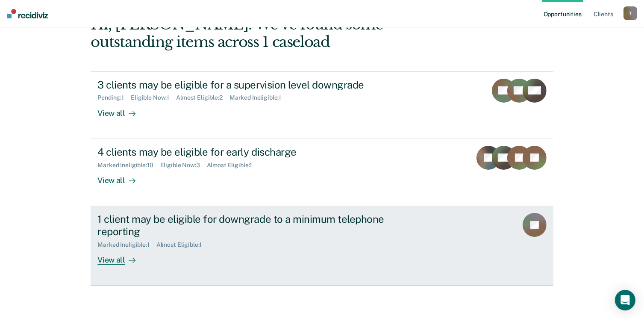  Describe the element at coordinates (203, 98) in the screenshot. I see `div: Almost Eligible : 2` at that location.